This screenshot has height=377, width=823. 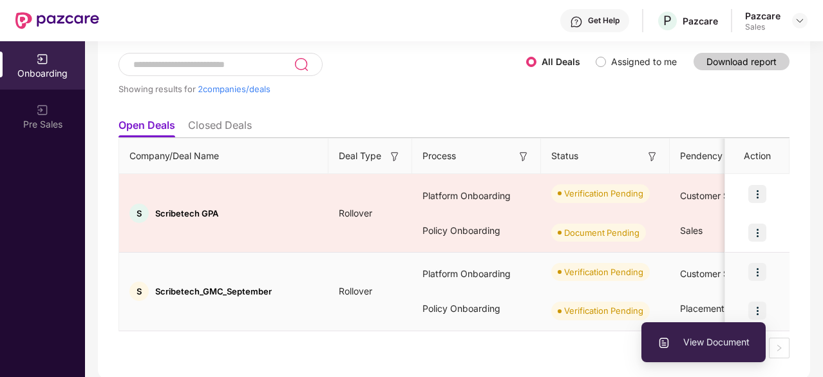 I want to click on th: Action, so click(x=757, y=156).